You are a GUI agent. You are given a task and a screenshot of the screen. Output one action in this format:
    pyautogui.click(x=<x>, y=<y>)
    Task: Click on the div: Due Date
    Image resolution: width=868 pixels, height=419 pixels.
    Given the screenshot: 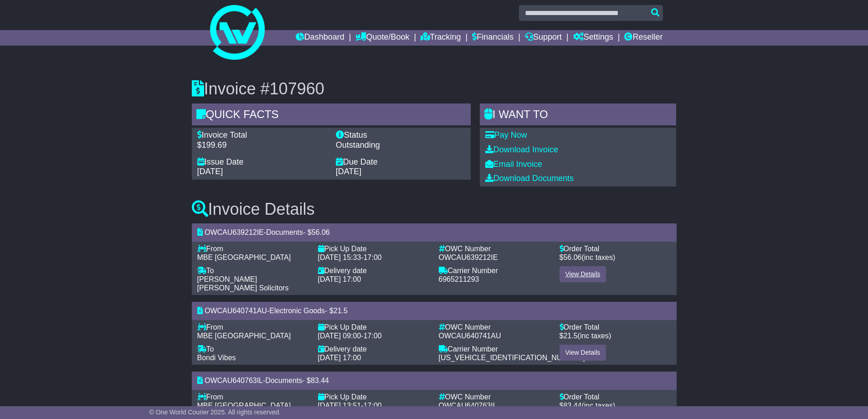 What is the action you would take?
    pyautogui.click(x=401, y=162)
    